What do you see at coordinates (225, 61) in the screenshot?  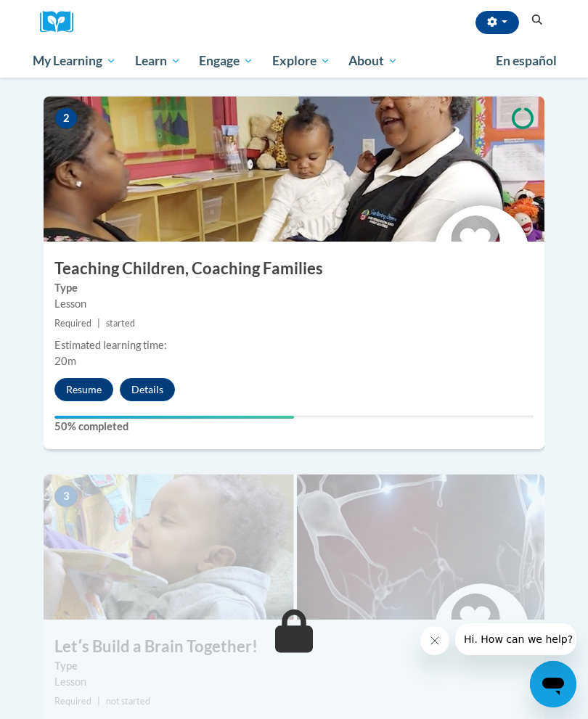 I see `span: Engage` at bounding box center [225, 61].